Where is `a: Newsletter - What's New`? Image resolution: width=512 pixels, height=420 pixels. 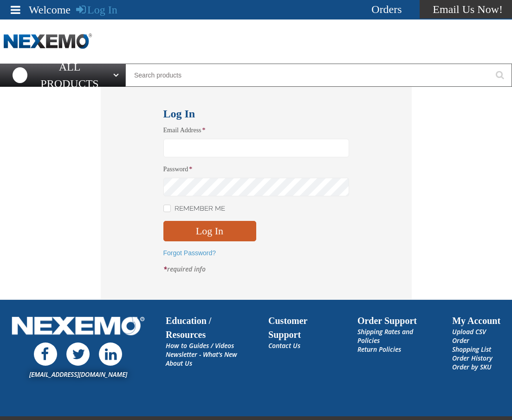
a: Newsletter - What's New is located at coordinates (201, 354).